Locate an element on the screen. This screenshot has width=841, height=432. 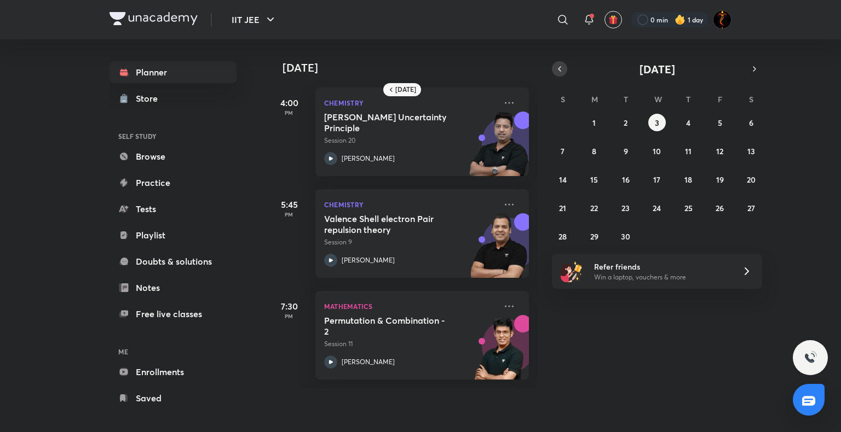
a: Company Logo is located at coordinates (153, 20).